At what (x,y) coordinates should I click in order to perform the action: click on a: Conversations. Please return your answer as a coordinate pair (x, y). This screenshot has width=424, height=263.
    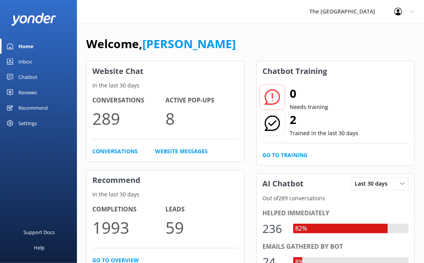
    Looking at the image, I should click on (115, 151).